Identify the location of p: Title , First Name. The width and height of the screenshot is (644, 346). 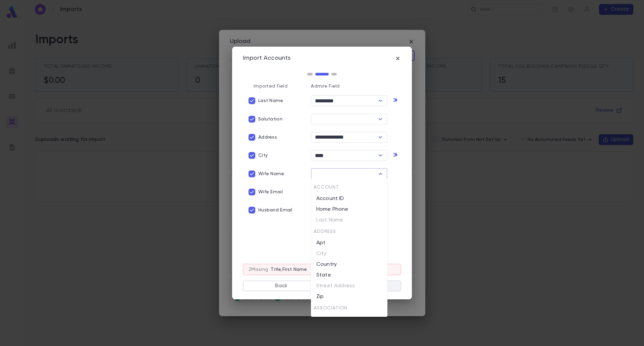
(289, 270).